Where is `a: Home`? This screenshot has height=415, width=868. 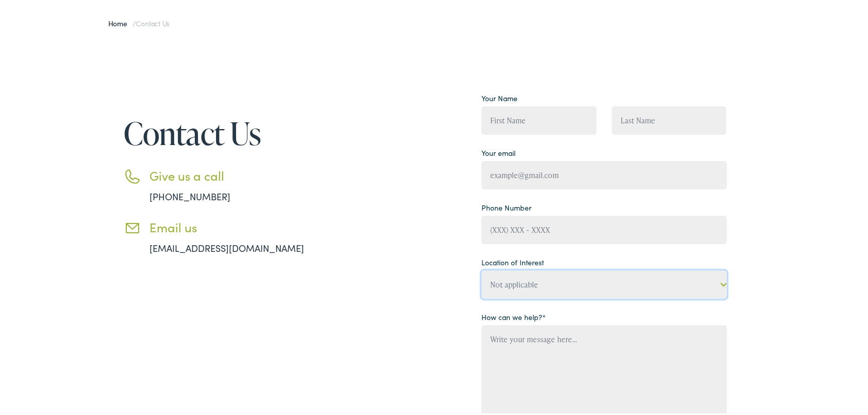 a: Home is located at coordinates (120, 21).